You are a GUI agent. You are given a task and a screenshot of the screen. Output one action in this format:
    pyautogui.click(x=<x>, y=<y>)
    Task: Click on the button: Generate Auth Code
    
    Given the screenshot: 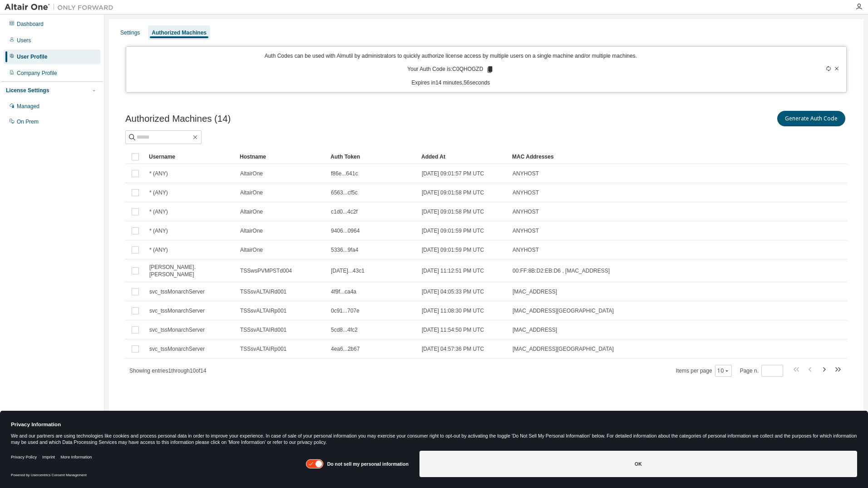 What is the action you would take?
    pyautogui.click(x=811, y=119)
    